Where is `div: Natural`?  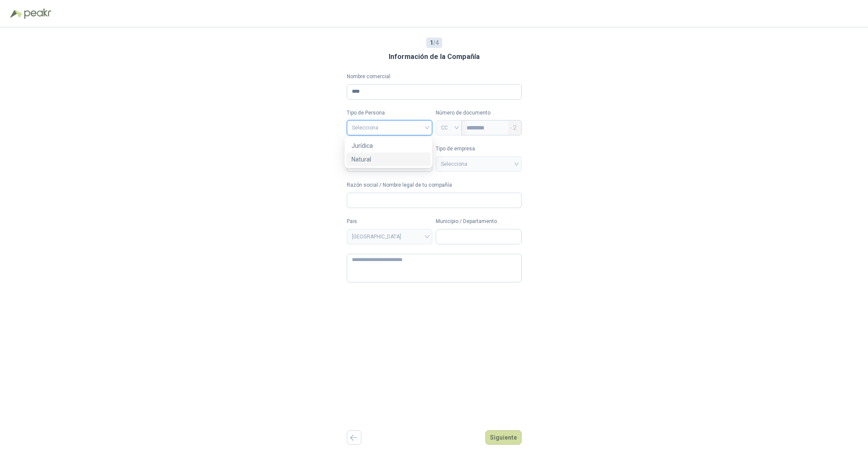
div: Natural is located at coordinates (388, 159).